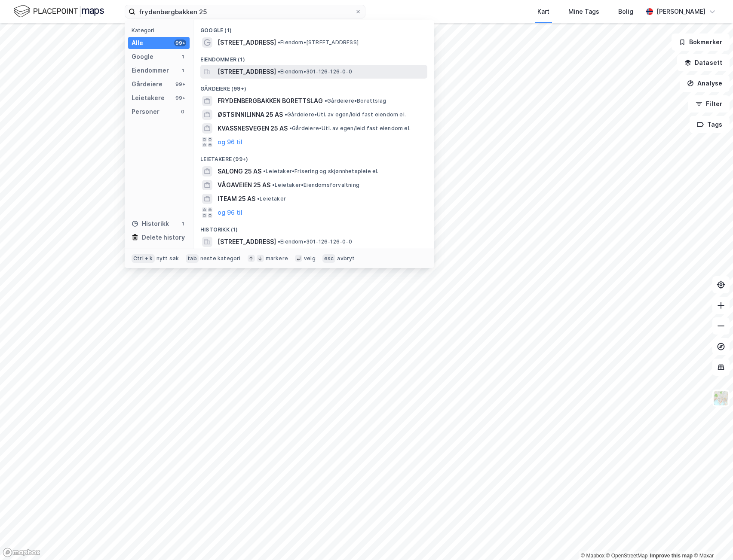 The image size is (733, 560). I want to click on div: Personer, so click(145, 112).